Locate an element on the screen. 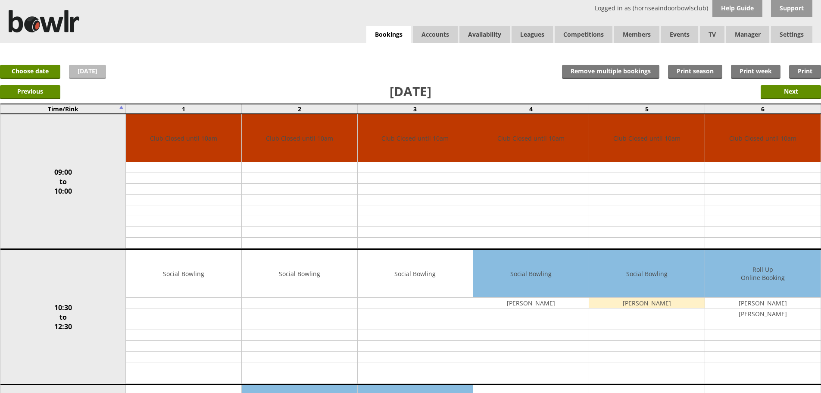  a: Print is located at coordinates (806, 72).